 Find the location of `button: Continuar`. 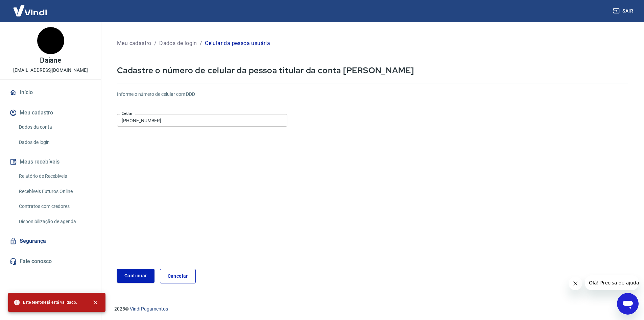

button: Continuar is located at coordinates (136, 276).